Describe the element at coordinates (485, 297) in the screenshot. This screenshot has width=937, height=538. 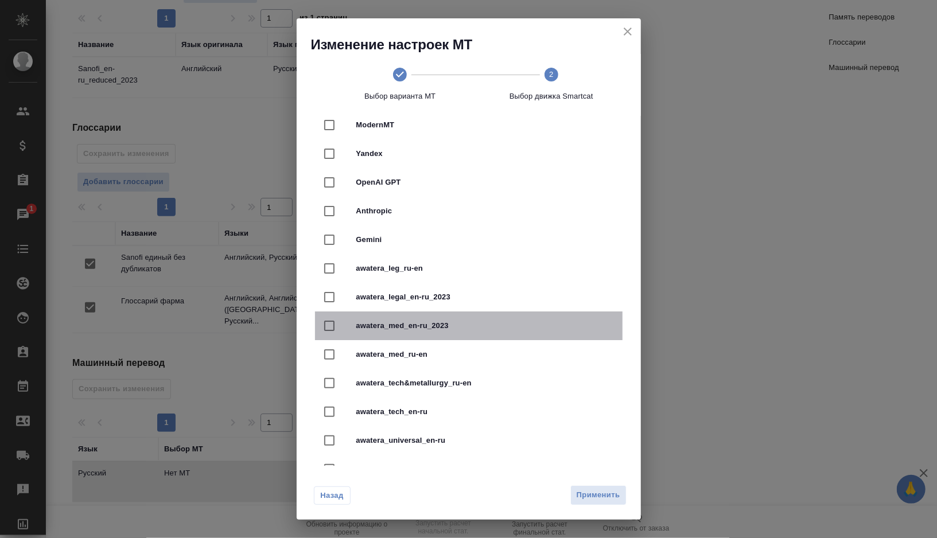
I see `span: awatera_legal_en-ru_2023` at that location.